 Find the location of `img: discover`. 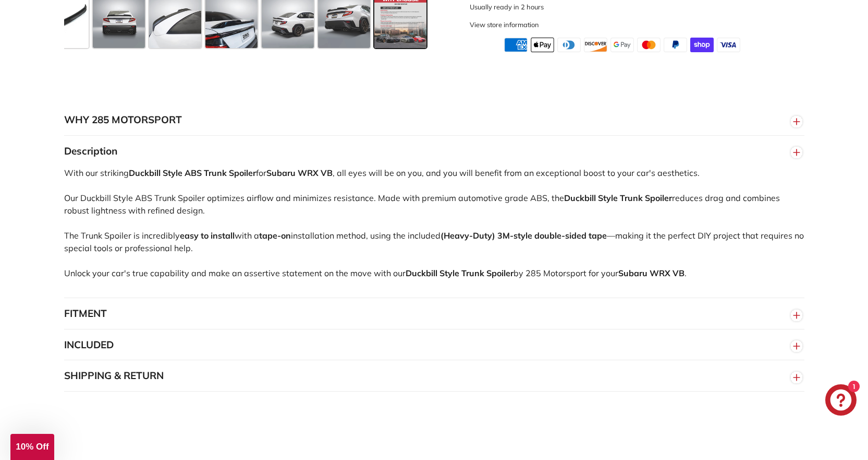

img: discover is located at coordinates (595, 45).